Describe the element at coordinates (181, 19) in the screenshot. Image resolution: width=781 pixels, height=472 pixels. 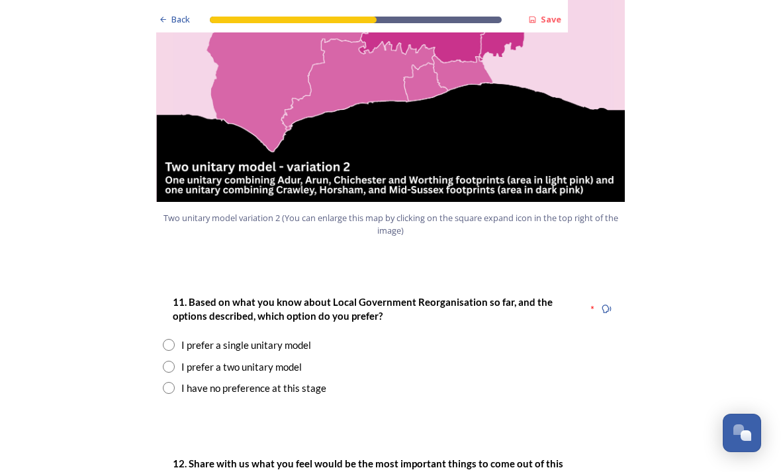
I see `span: Back` at that location.